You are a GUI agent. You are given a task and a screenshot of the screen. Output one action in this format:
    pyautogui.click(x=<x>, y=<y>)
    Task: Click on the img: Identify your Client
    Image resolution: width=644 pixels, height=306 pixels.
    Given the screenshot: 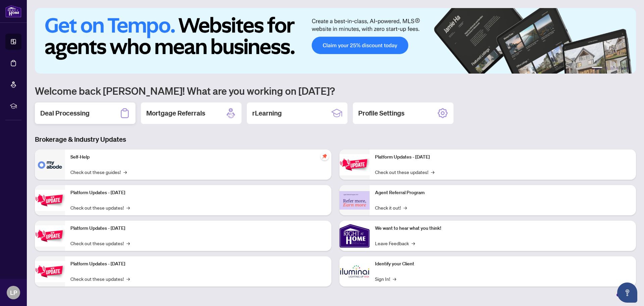 What is the action you would take?
    pyautogui.click(x=354, y=271)
    